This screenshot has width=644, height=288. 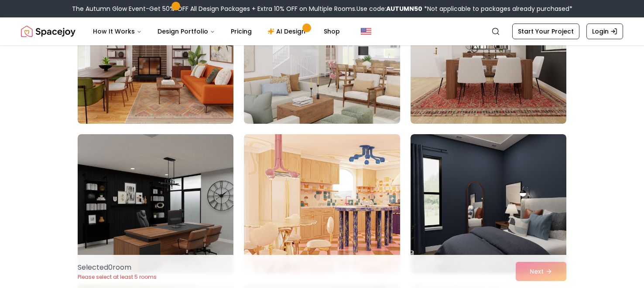 What do you see at coordinates (117, 277) in the screenshot?
I see `p: Please select at least 5 rooms` at bounding box center [117, 277].